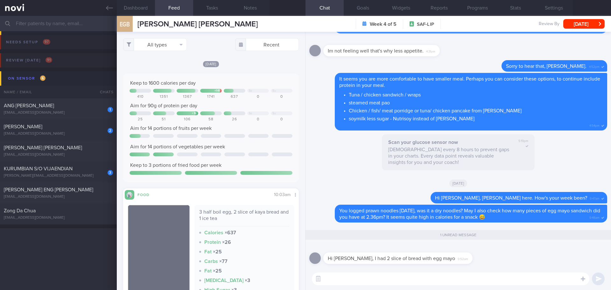  I want to click on span: KURUMBIAN S/O VIJAENDIAN, so click(38, 169).